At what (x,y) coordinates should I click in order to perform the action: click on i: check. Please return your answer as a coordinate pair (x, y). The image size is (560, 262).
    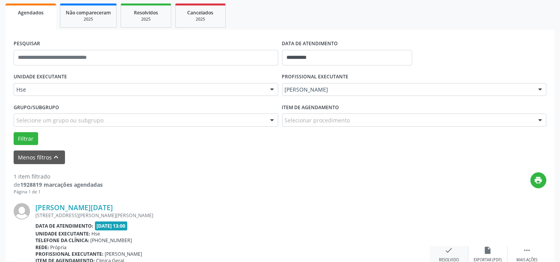
    Looking at the image, I should click on (449, 250).